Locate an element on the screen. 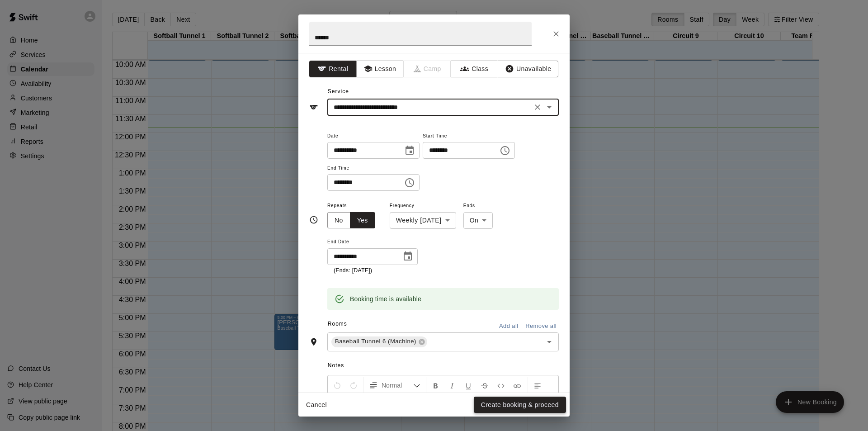 The image size is (868, 431). svg: Service is located at coordinates (314, 107).